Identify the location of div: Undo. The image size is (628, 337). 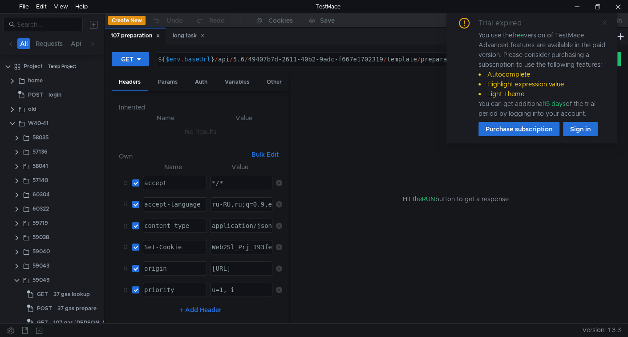
(174, 20).